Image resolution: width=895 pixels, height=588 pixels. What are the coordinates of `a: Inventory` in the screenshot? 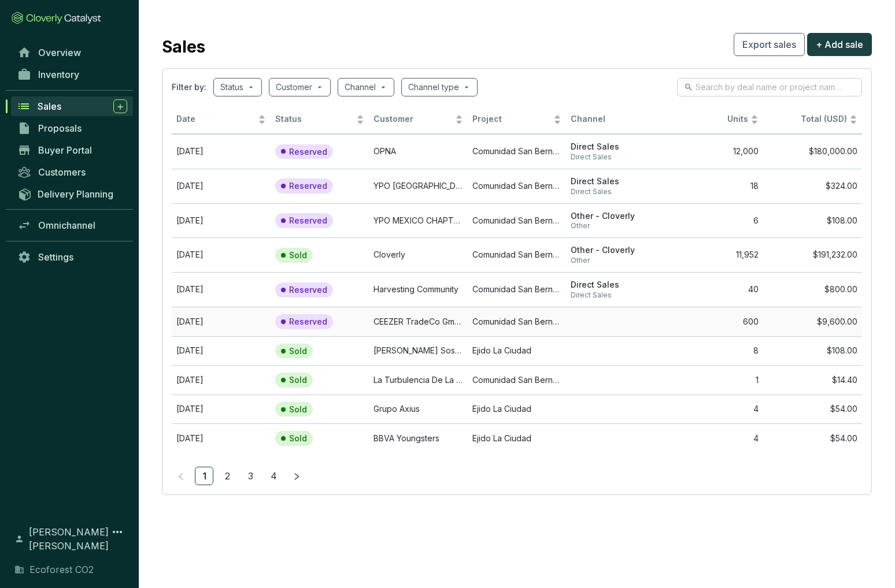 It's located at (72, 75).